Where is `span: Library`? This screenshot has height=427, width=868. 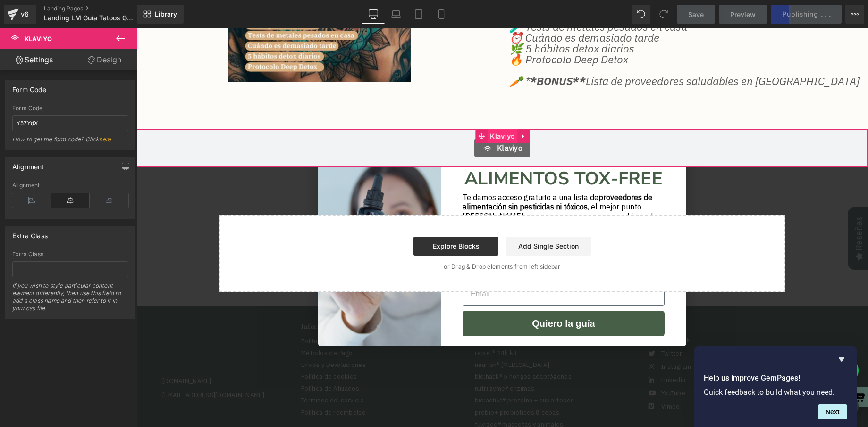
span: Library is located at coordinates (166, 14).